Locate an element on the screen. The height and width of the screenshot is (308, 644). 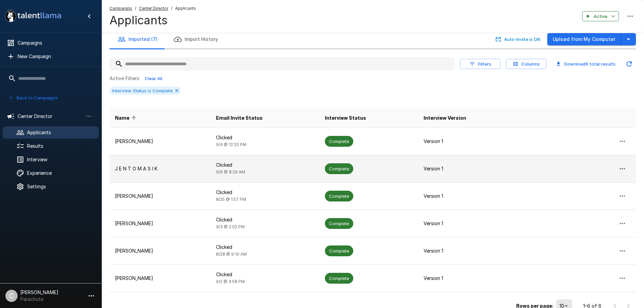
span: Name is located at coordinates (126, 118).